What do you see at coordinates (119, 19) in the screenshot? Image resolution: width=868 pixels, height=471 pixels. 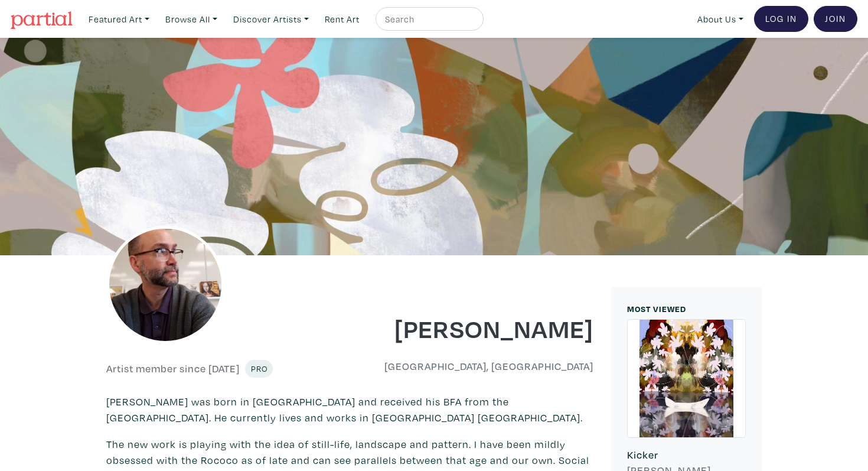 I see `a: Featured Art` at bounding box center [119, 19].